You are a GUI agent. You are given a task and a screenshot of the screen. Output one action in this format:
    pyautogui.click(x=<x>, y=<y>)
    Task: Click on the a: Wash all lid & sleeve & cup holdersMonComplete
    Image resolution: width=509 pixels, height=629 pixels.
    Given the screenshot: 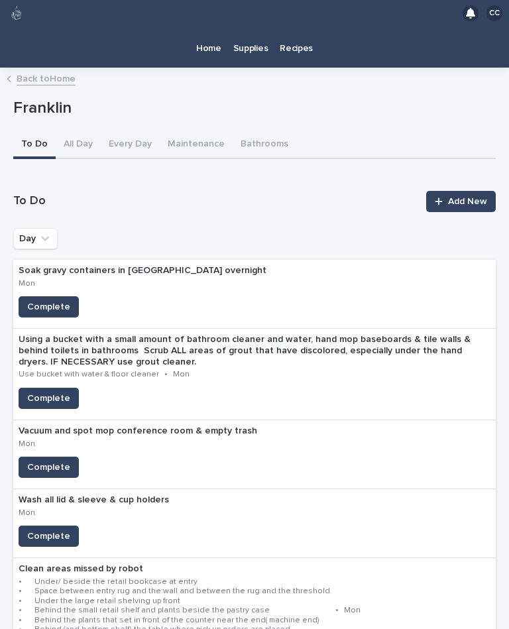 What is the action you would take?
    pyautogui.click(x=255, y=524)
    